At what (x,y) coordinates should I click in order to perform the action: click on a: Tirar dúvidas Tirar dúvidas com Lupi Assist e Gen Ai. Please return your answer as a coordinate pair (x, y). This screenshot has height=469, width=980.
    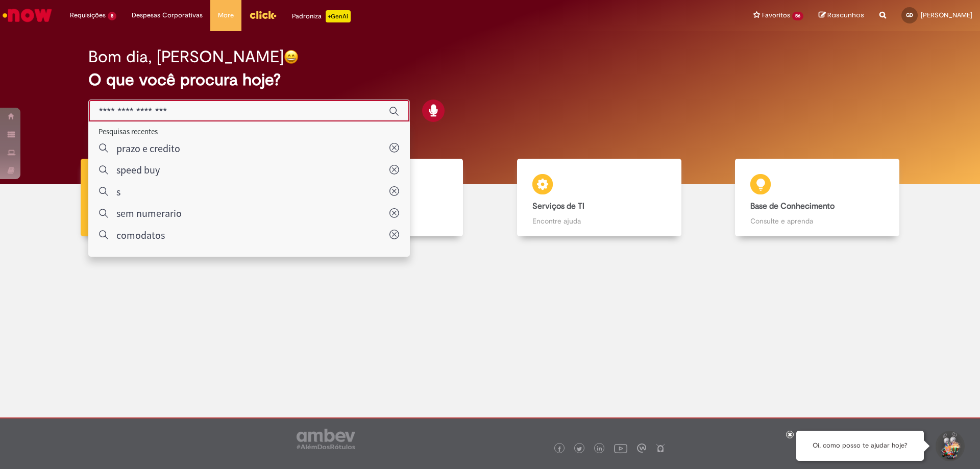
    Looking at the image, I should click on (163, 197).